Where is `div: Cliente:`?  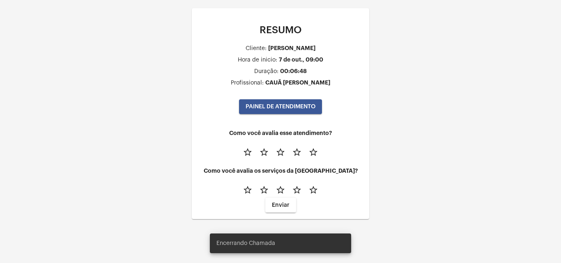 div: Cliente: is located at coordinates (256, 48).